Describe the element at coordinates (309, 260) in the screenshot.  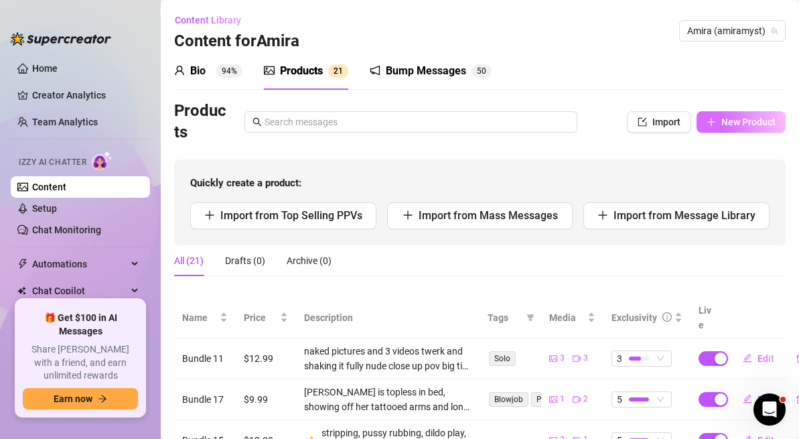
I see `div: Archive (0)` at that location.